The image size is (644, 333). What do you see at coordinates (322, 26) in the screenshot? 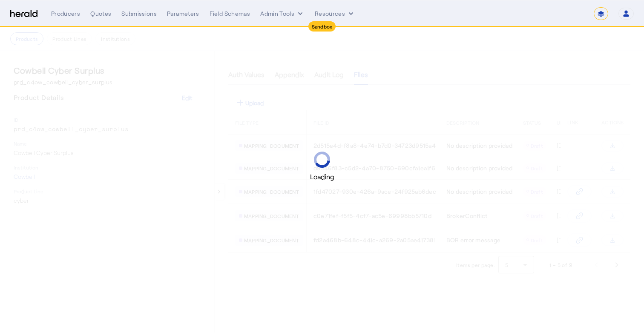
I see `div: Sandbox` at bounding box center [322, 26].